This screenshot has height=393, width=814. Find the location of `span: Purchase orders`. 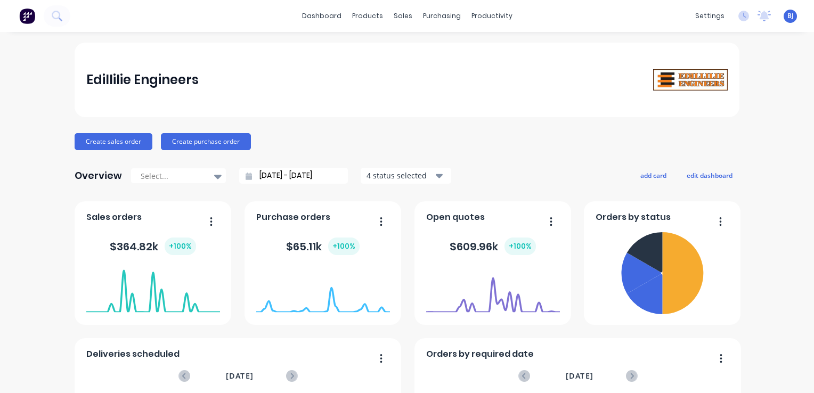

span: Purchase orders is located at coordinates (293, 217).